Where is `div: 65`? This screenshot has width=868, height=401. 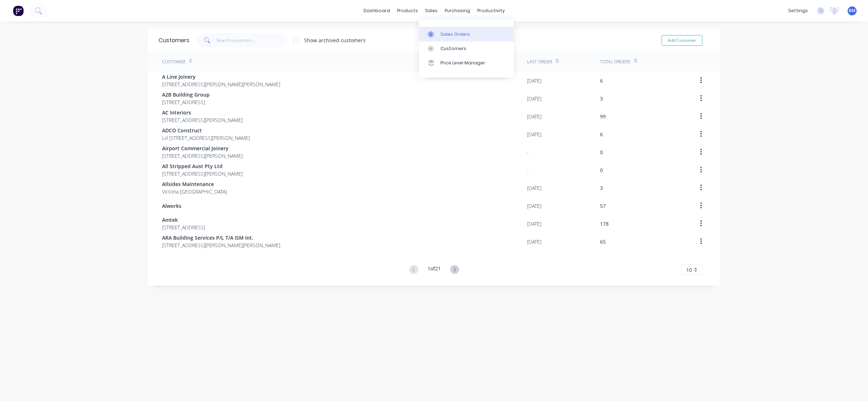
div: 65 is located at coordinates (603, 241).